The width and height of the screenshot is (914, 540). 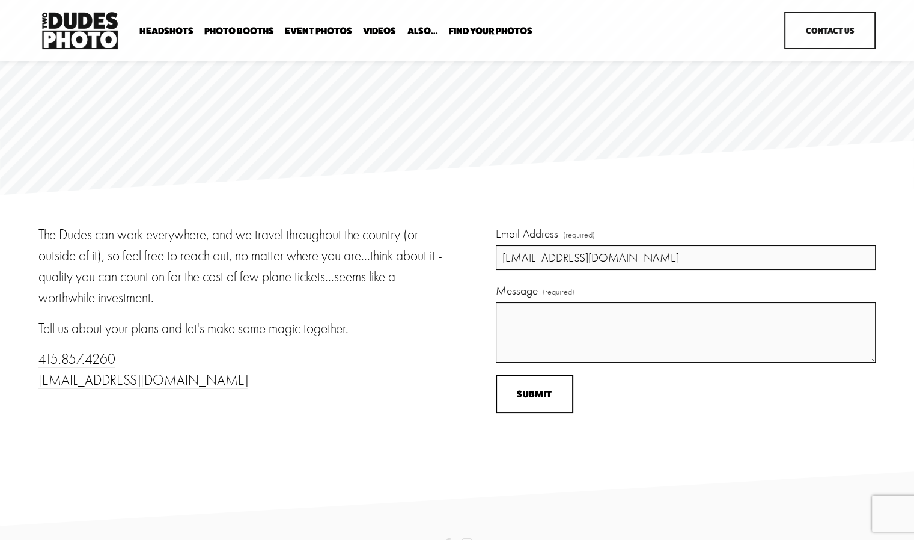 What do you see at coordinates (319, 31) in the screenshot?
I see `a: Event Photos` at bounding box center [319, 31].